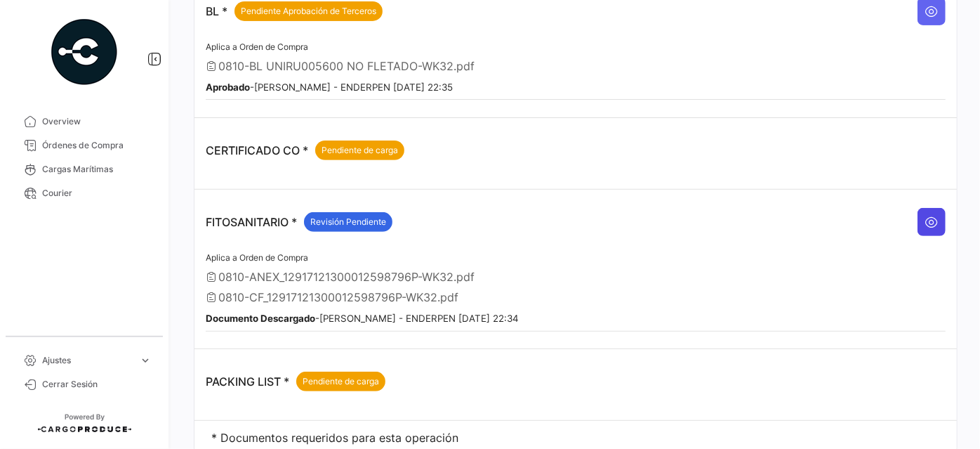 The height and width of the screenshot is (449, 980). I want to click on p: CERTIFICADO CO *, so click(305, 150).